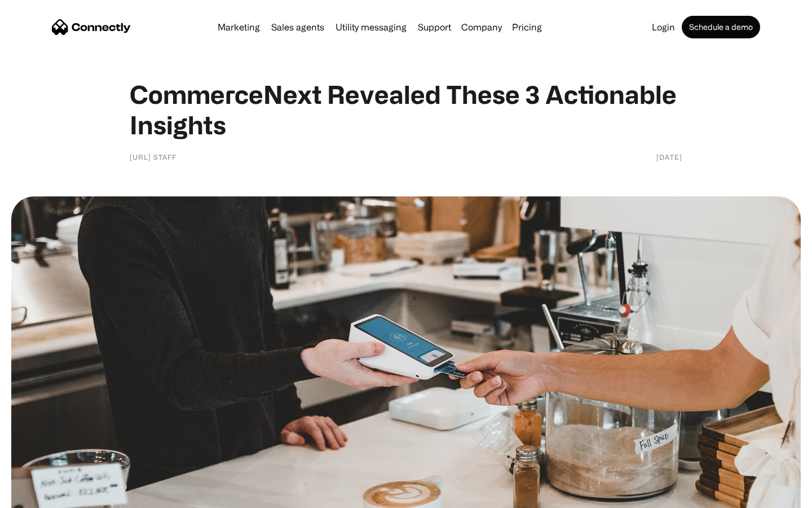  I want to click on a: Marketing, so click(238, 27).